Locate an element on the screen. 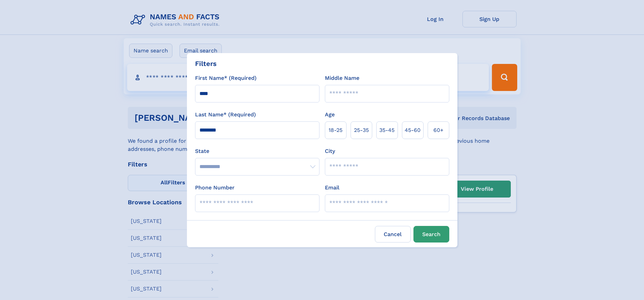  label: Last Name* (Required) is located at coordinates (226, 115).